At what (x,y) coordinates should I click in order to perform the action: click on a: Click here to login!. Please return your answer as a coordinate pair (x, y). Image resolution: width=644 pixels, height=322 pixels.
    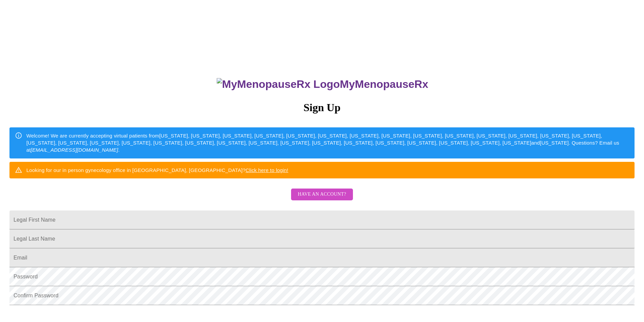
    Looking at the image, I should click on (267, 170).